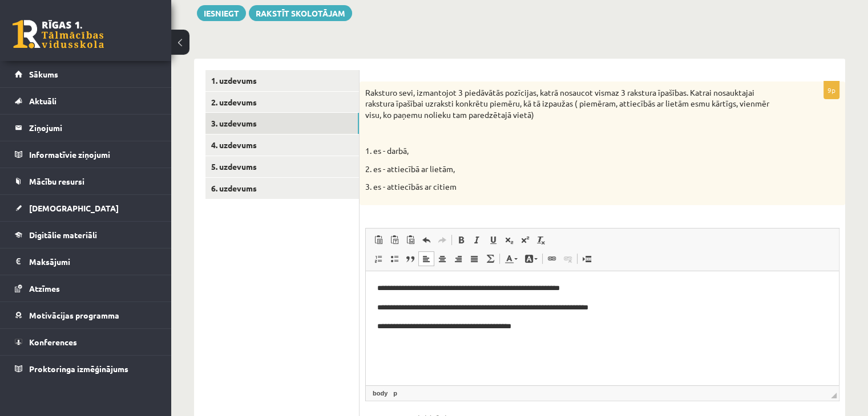  What do you see at coordinates (86, 288) in the screenshot?
I see `a: Atzīmes` at bounding box center [86, 288].